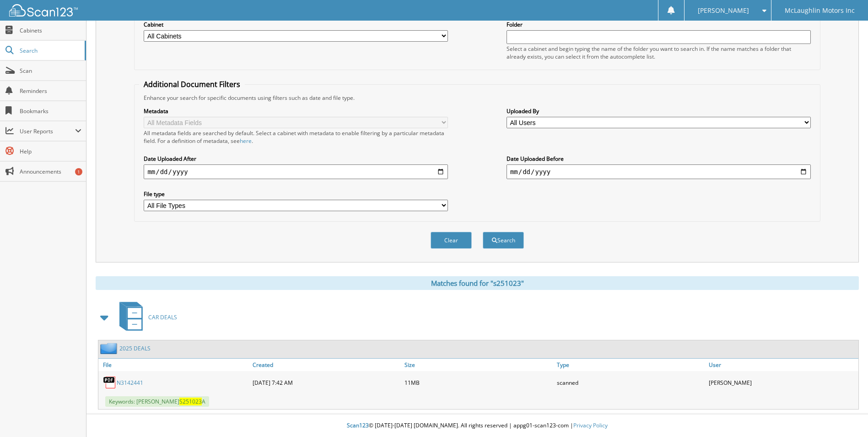  I want to click on span: Search, so click(50, 50).